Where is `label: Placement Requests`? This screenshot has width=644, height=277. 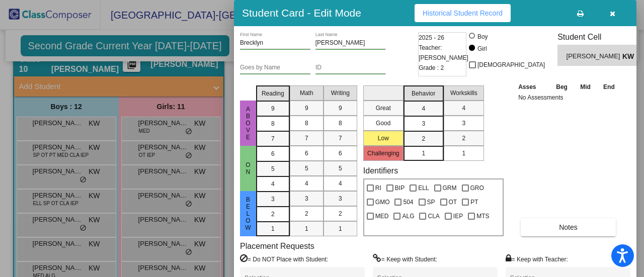 label: Placement Requests is located at coordinates (277, 246).